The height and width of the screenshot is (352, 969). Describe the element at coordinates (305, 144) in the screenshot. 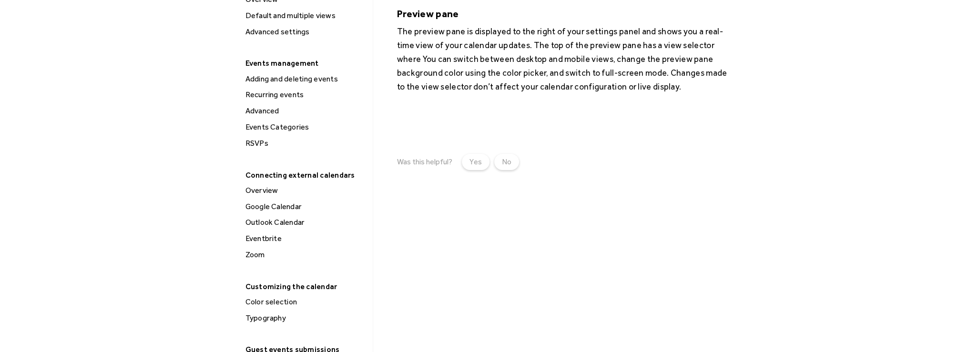

I see `a: RSVPs` at that location.